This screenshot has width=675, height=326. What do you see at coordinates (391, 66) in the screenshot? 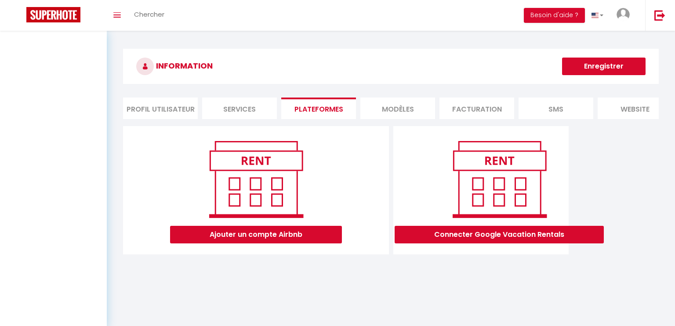
I see `h3: INFORMATION` at bounding box center [391, 66].